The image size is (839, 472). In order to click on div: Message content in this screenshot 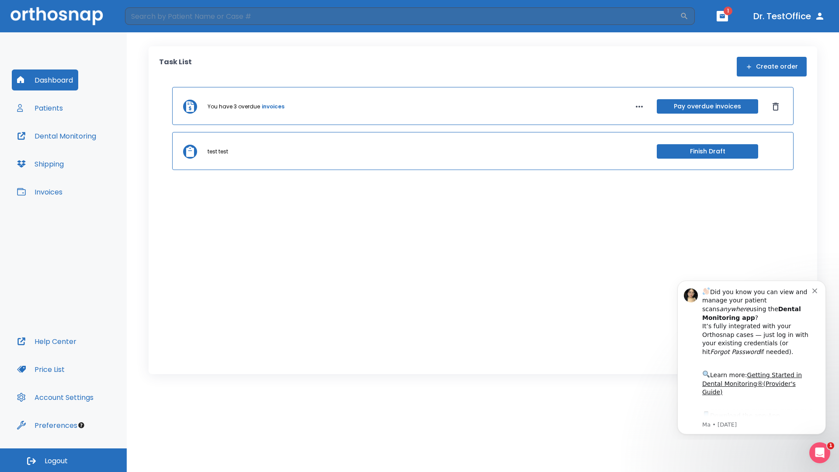, I will do `click(93, 79)`.